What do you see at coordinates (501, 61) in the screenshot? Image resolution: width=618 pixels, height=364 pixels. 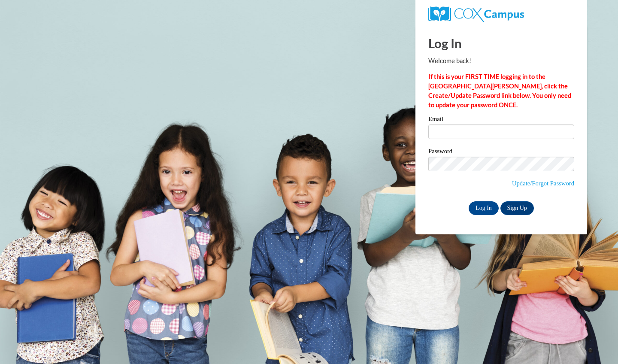 I see `p: Welcome back!` at bounding box center [501, 61].